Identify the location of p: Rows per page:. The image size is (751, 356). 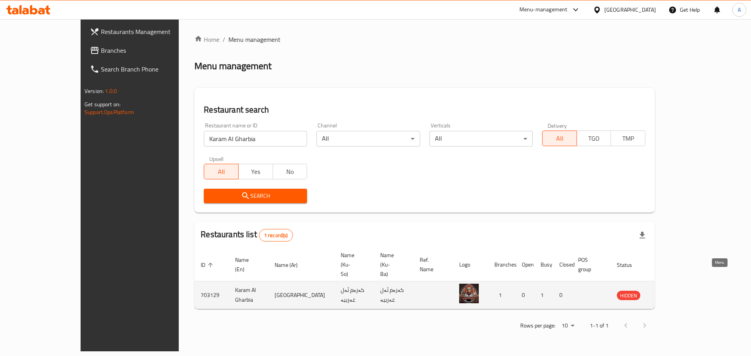
(538, 326).